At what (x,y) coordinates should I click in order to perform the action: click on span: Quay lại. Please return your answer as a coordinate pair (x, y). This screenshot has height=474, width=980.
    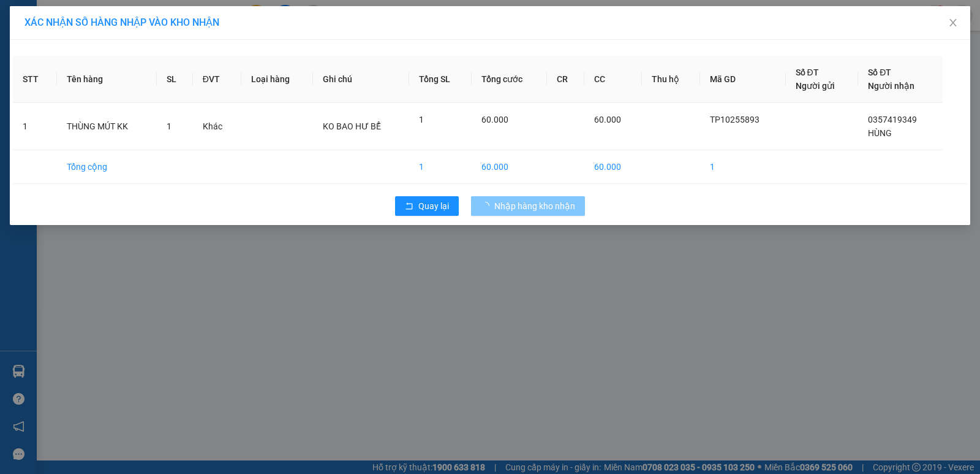
    Looking at the image, I should click on (433, 206).